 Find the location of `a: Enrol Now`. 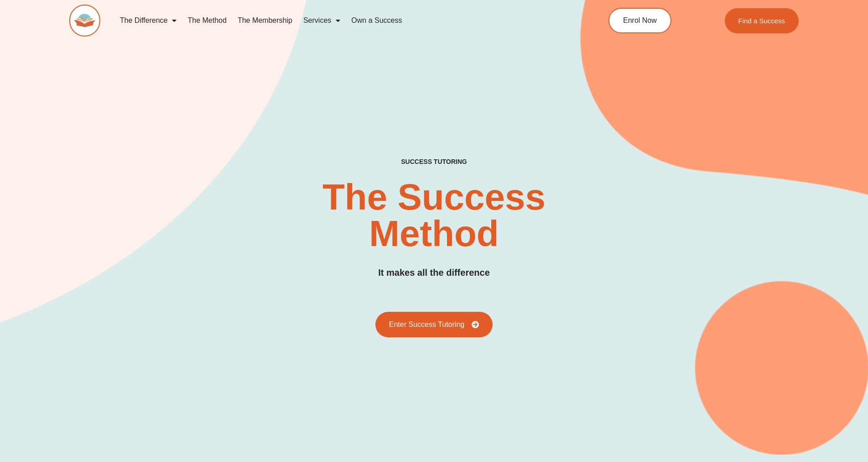

a: Enrol Now is located at coordinates (640, 20).